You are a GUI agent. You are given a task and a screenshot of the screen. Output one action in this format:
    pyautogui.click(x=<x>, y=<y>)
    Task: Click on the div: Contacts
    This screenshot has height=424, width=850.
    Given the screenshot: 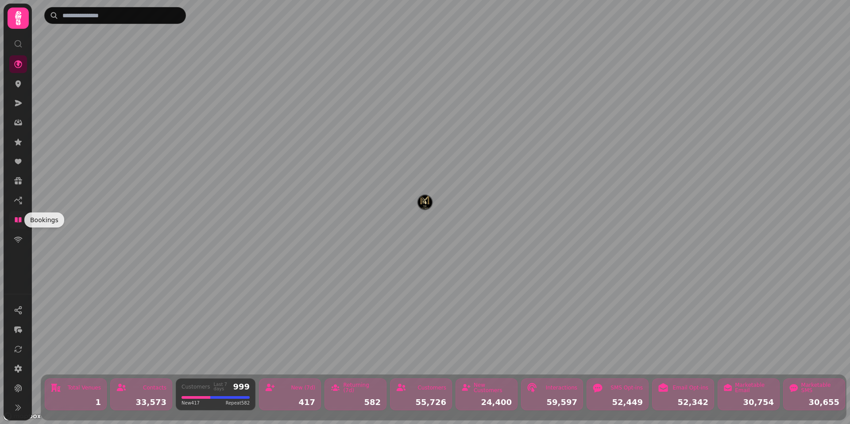 What is the action you would take?
    pyautogui.click(x=154, y=388)
    